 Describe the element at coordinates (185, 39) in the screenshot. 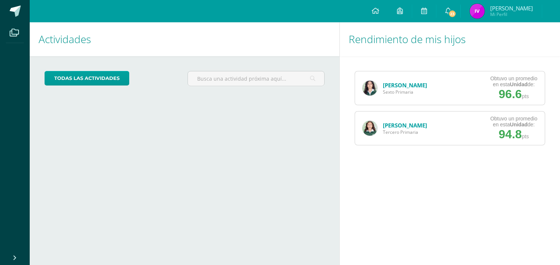

I see `h1: Actividades` at that location.